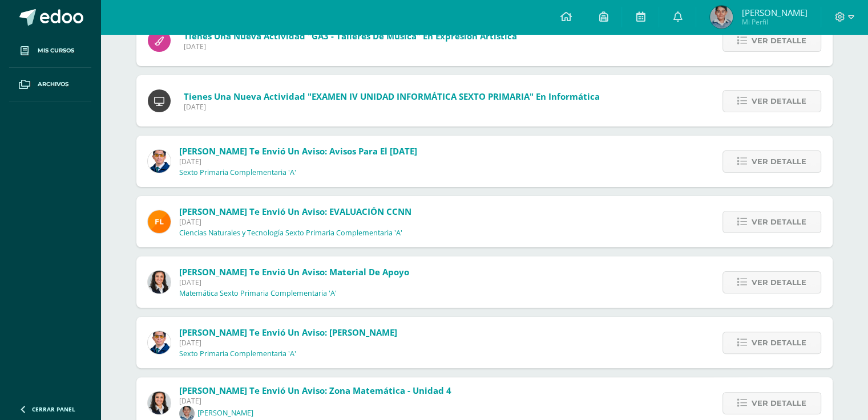 The height and width of the screenshot is (420, 868). Describe the element at coordinates (50, 84) in the screenshot. I see `a: Archivos` at that location.